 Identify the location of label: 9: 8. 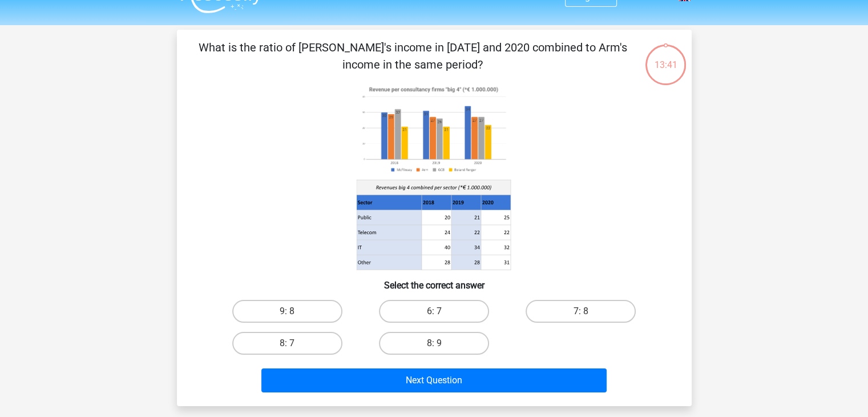
(287, 311).